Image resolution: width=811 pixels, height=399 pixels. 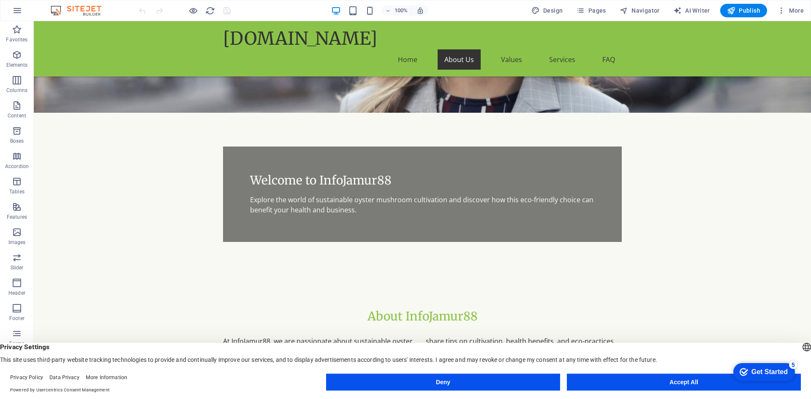 What do you see at coordinates (38, 13) in the screenshot?
I see `div: Get Started 5 items remaining, 0% complete` at bounding box center [38, 13].